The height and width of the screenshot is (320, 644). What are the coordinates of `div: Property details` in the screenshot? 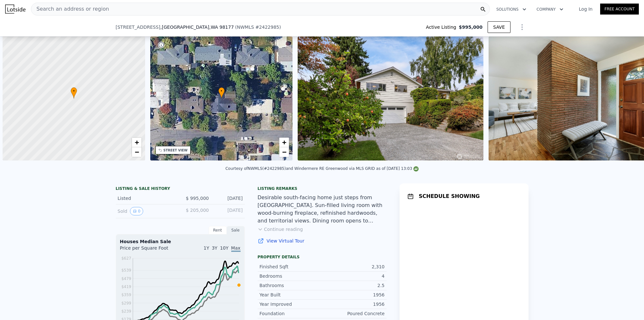 It's located at (322, 257).